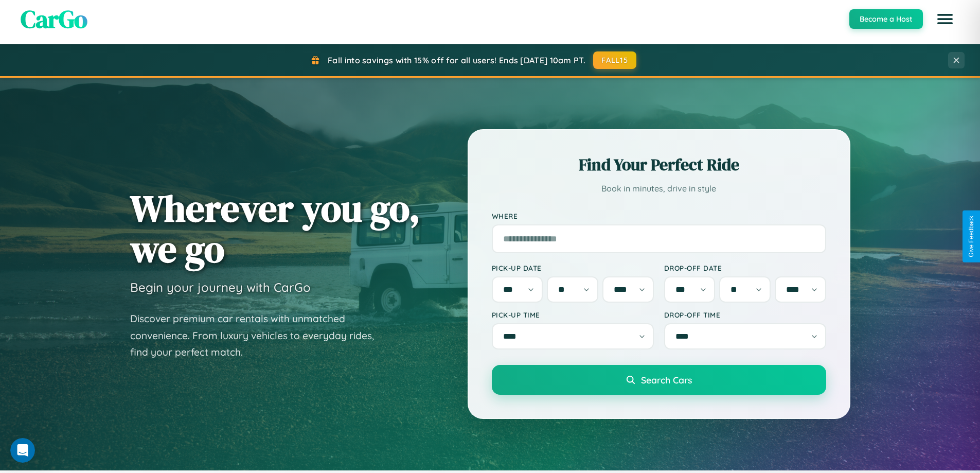 This screenshot has height=473, width=980. I want to click on p: Discover premium car rentals with unmatched convenience. From luxury vehicles to everyday rides, ..., so click(258, 336).